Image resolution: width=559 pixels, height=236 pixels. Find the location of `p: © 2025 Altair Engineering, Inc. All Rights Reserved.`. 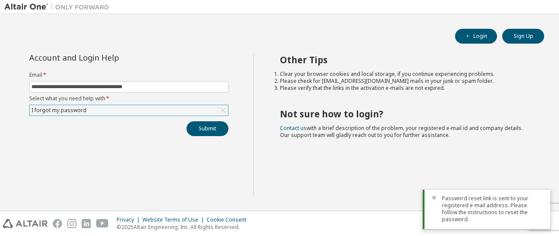

p: © 2025 Altair Engineering, Inc. All Rights Reserved. is located at coordinates (184, 227).